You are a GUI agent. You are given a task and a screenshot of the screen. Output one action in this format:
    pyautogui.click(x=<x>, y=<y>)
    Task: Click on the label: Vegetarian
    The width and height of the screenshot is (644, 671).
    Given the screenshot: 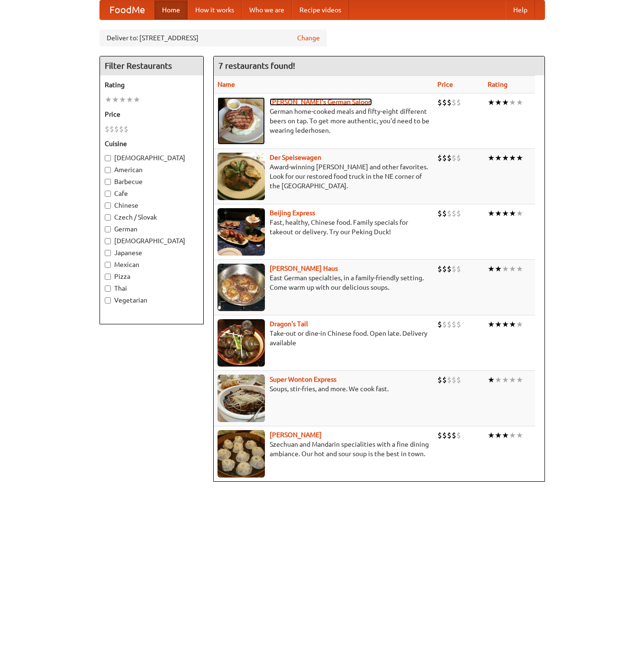 What is the action you would take?
    pyautogui.click(x=152, y=300)
    